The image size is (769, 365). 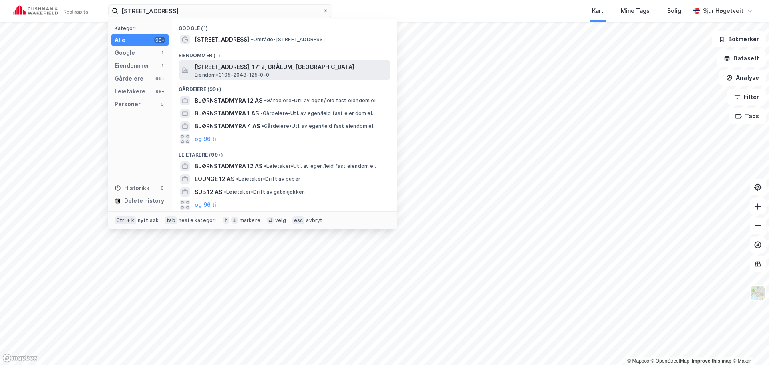 I want to click on input: Søk på adresse, matrikkel, gårdeiere, leietakere eller personer, so click(x=220, y=11).